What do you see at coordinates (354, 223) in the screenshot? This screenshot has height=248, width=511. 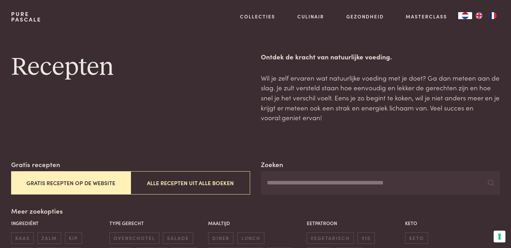 I see `p: Eetpatroon` at bounding box center [354, 223].